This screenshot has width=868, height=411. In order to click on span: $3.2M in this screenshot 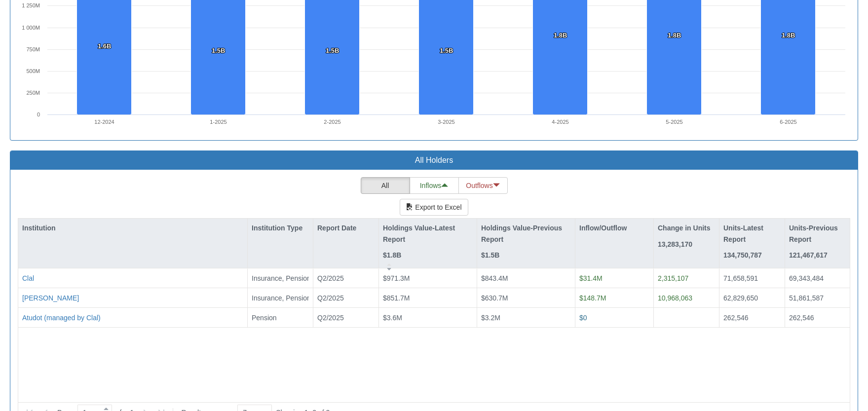, I will do `click(491, 317)`.